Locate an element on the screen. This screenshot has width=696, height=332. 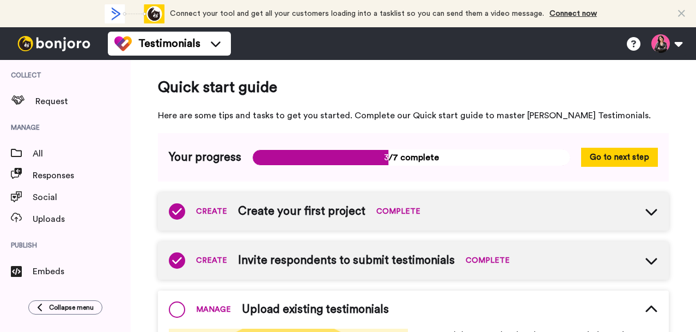
span: Request is located at coordinates (83, 101).